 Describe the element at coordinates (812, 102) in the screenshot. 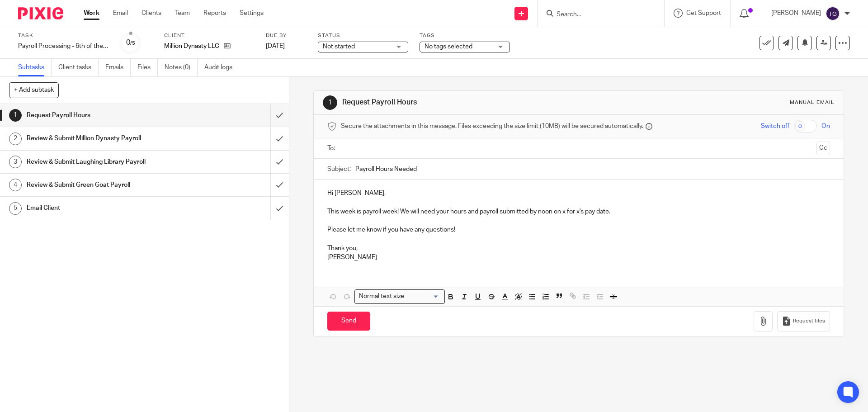

I see `div: Manual email` at that location.